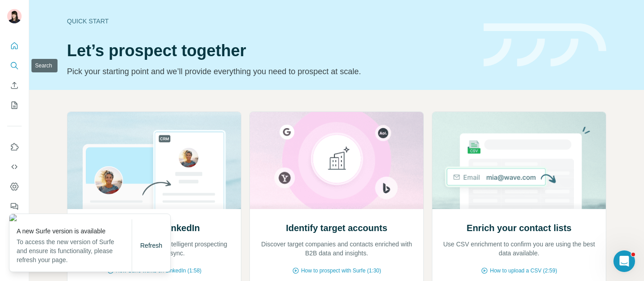 The width and height of the screenshot is (644, 281). Describe the element at coordinates (151, 245) in the screenshot. I see `button: Refresh` at that location.